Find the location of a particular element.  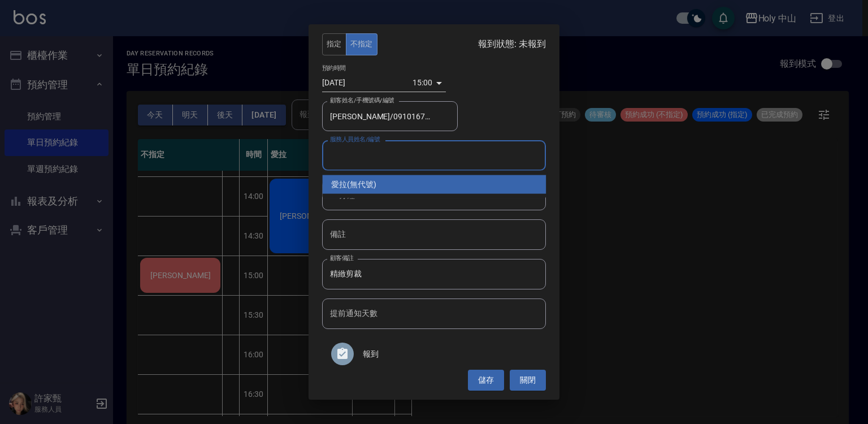

label: 預約時間 is located at coordinates (334, 68).